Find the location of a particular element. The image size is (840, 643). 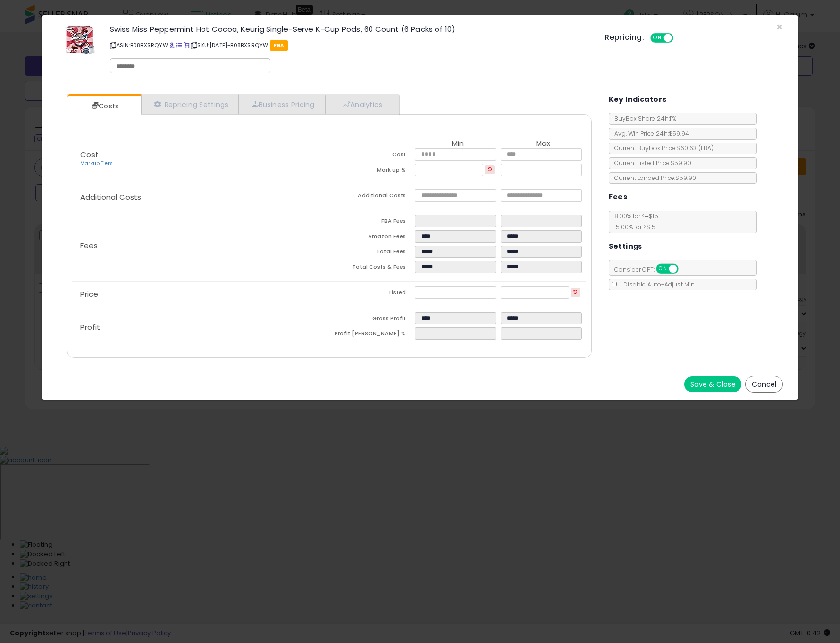

td: Total Fees is located at coordinates (372, 253).